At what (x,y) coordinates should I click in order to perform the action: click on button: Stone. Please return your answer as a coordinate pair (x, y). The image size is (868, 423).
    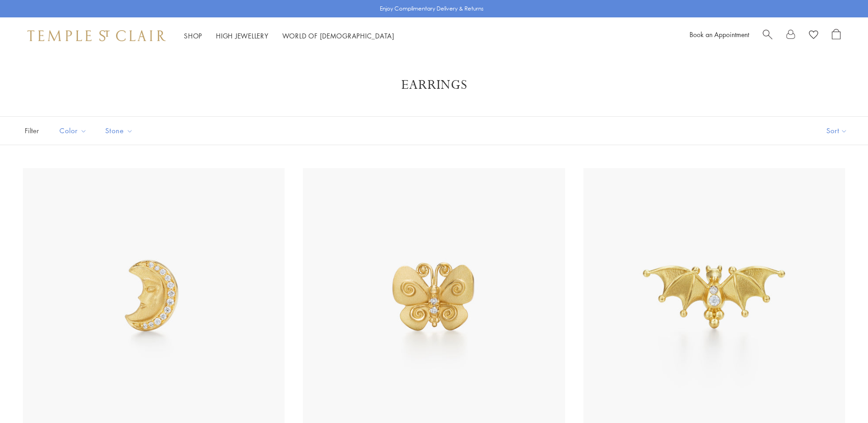
    Looking at the image, I should click on (119, 131).